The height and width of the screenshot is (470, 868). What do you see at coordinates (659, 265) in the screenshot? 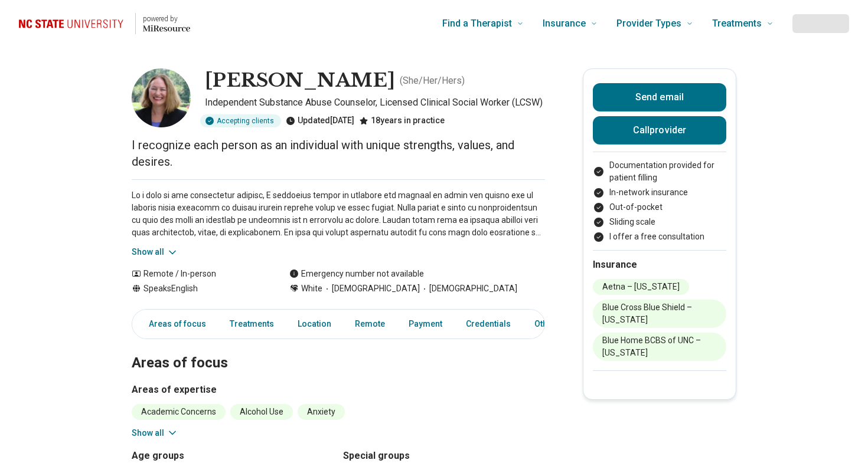
I see `h2: Insurance` at bounding box center [659, 265].